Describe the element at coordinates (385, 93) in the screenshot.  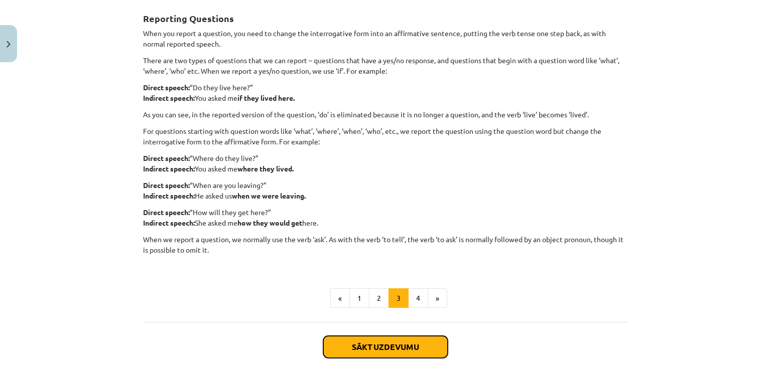
I see `p: “Do they live here?” You asked me` at that location.